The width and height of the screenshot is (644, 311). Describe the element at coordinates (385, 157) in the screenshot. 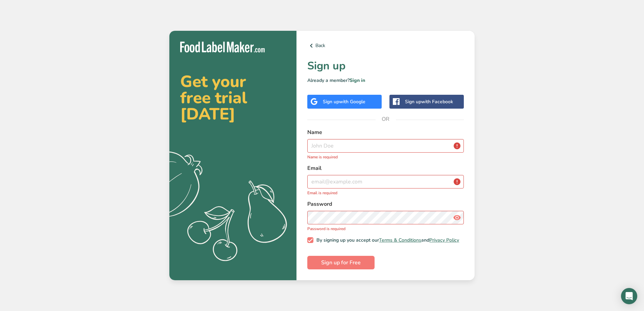

I see `p: Name is required` at that location.